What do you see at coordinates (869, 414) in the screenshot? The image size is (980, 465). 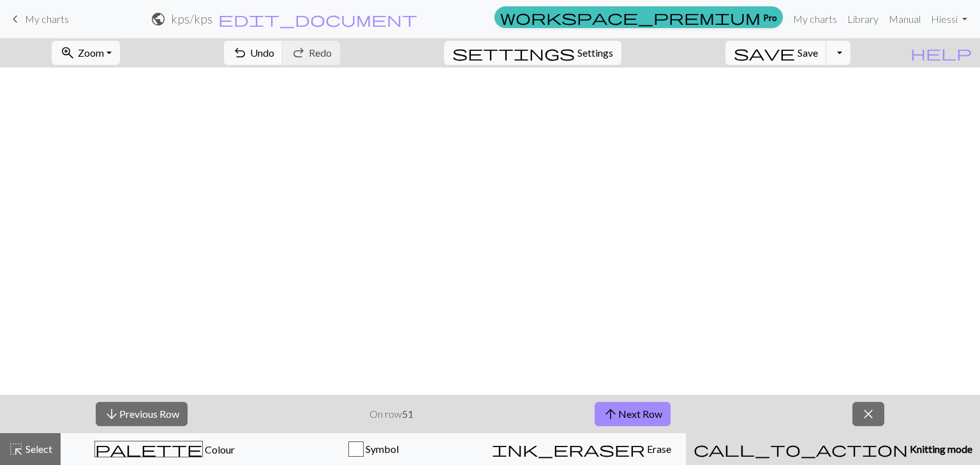 I see `span: close` at bounding box center [869, 414].